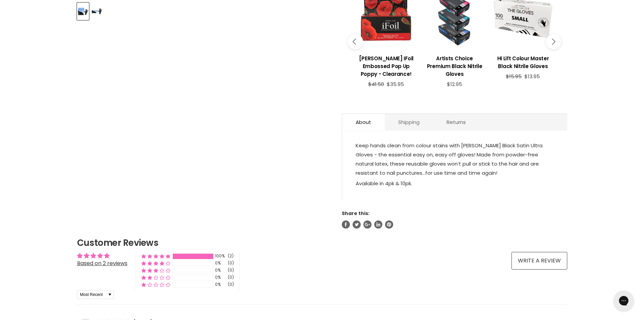  What do you see at coordinates (204, 10) in the screenshot?
I see `div: Product thumbnails` at bounding box center [204, 10].